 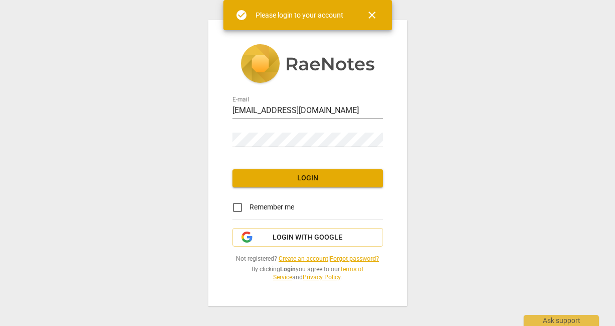 What do you see at coordinates (299, 15) in the screenshot?
I see `div: Please login to your account` at bounding box center [299, 15].